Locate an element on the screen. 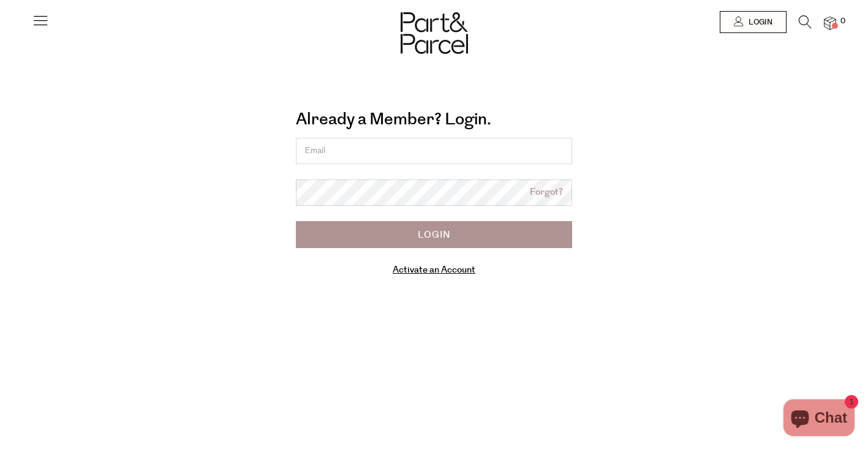 The image size is (868, 449). a: Activate an Account is located at coordinates (434, 269).